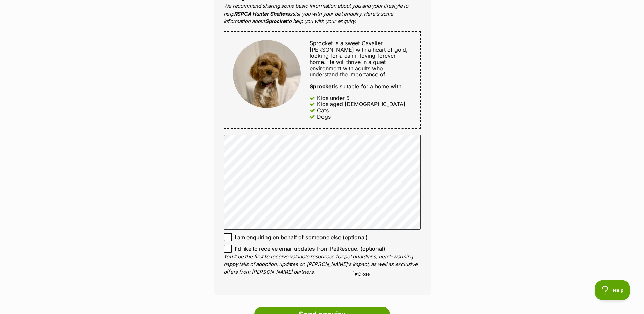  I want to click on img: Sprocket, so click(267, 74).